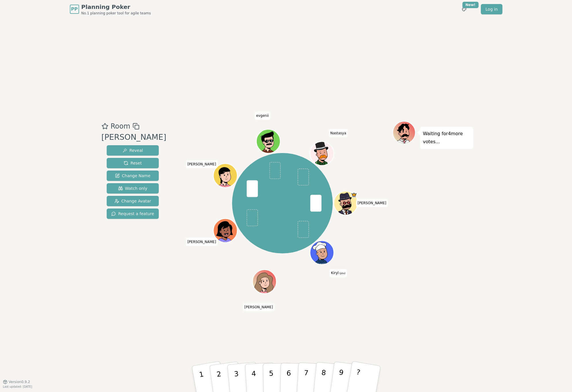  I want to click on button: Click to change your avatar, so click(322, 253).